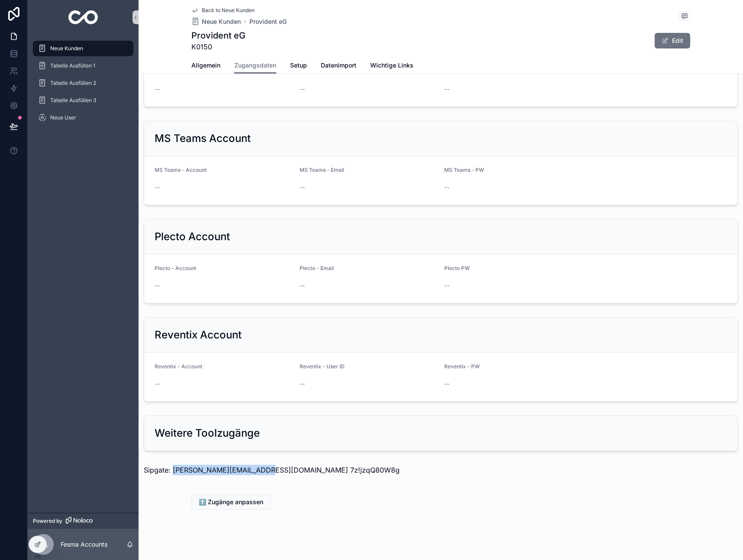 The image size is (743, 560). I want to click on span: MS Teams - Email, so click(321, 170).